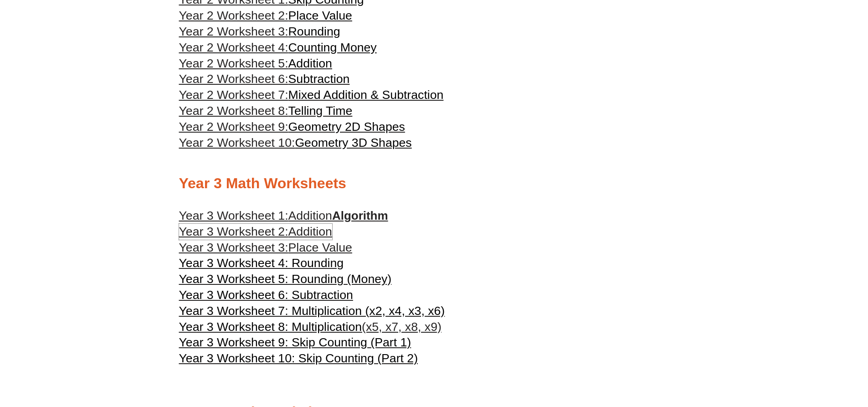 This screenshot has height=407, width=868. I want to click on span: Year 3 Worksheet 3:, so click(234, 248).